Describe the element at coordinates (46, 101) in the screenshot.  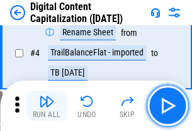
I see `img: Run All` at that location.